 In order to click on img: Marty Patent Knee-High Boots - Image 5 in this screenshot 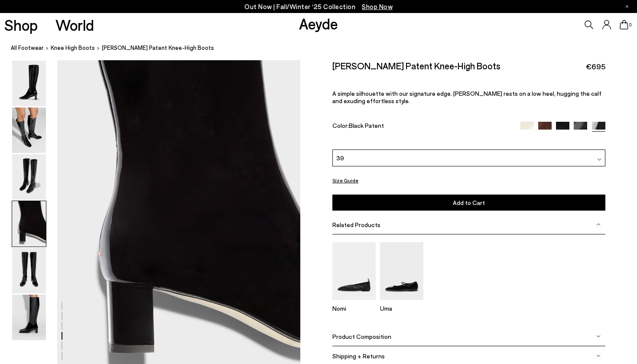, I will do `click(29, 270)`.